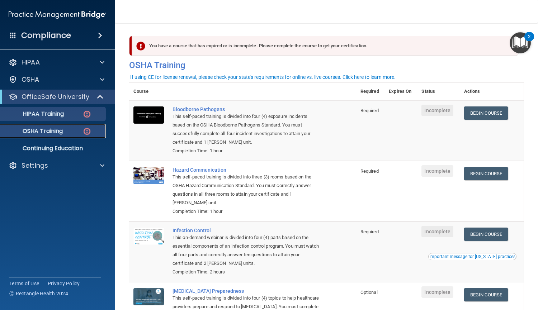  Describe the element at coordinates (246, 170) in the screenshot. I see `a: Hazard Communication` at that location.